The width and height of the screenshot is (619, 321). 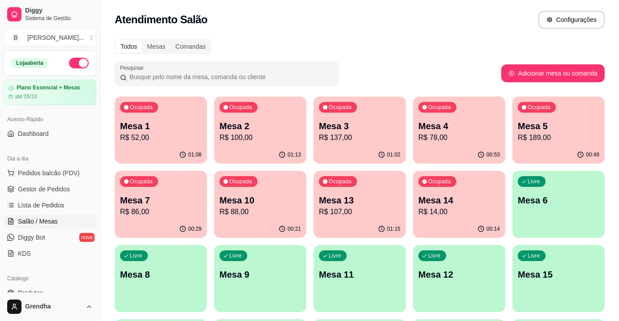 I want to click on span: Gestor de Pedidos, so click(x=44, y=189).